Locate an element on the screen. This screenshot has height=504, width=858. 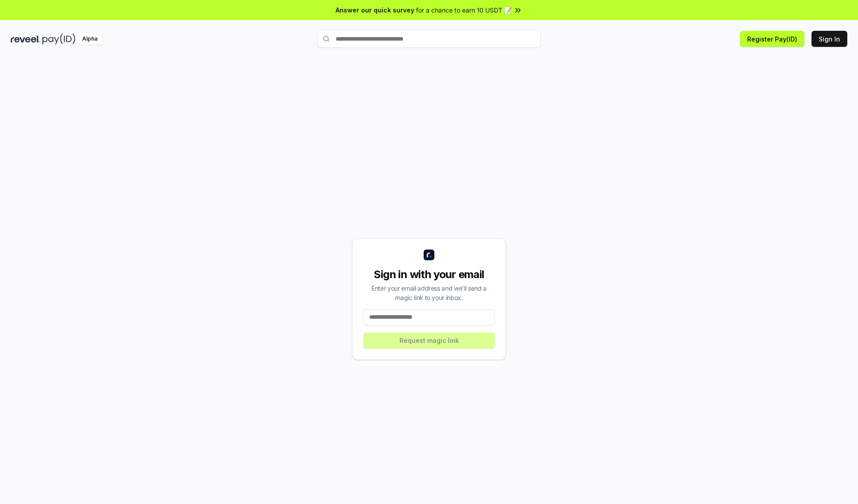
div: Alpha is located at coordinates (90, 39).